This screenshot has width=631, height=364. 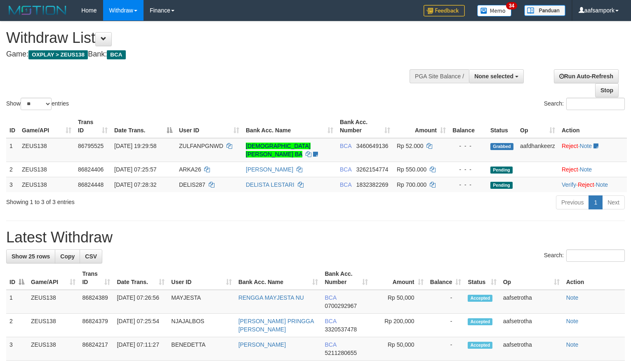 What do you see at coordinates (341, 329) in the screenshot?
I see `span: Copy 3320537478 to clipboard` at bounding box center [341, 329].